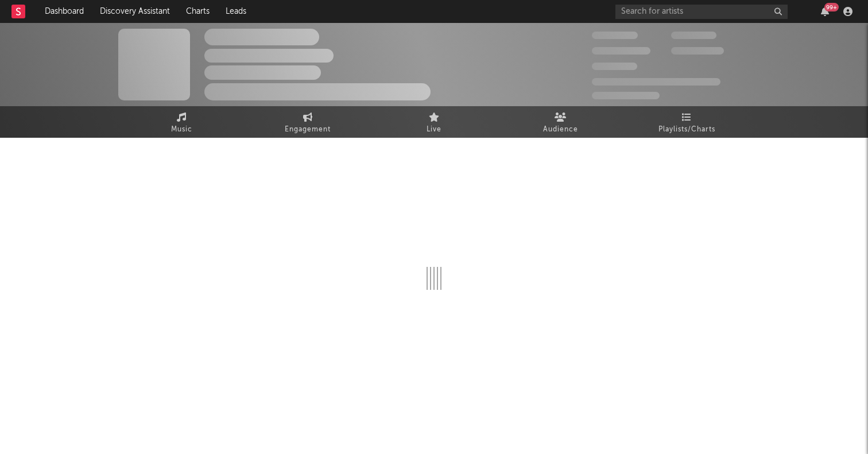 This screenshot has height=454, width=868. I want to click on span: 1,000,000, so click(697, 51).